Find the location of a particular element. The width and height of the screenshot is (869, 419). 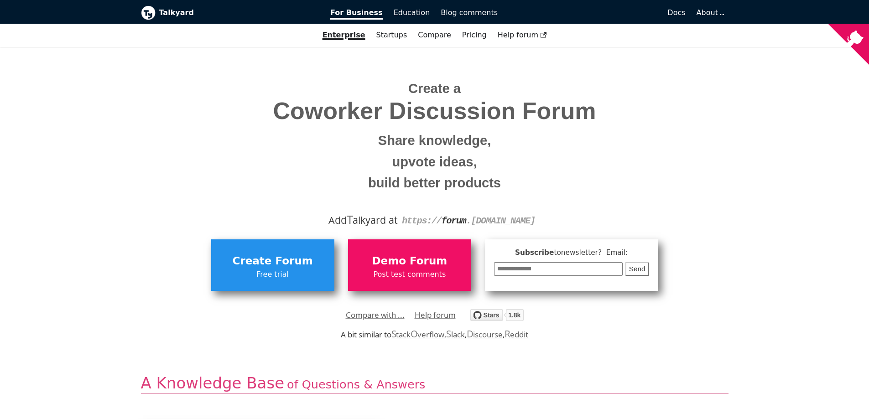

span: of Questions & Answers is located at coordinates (356, 384).